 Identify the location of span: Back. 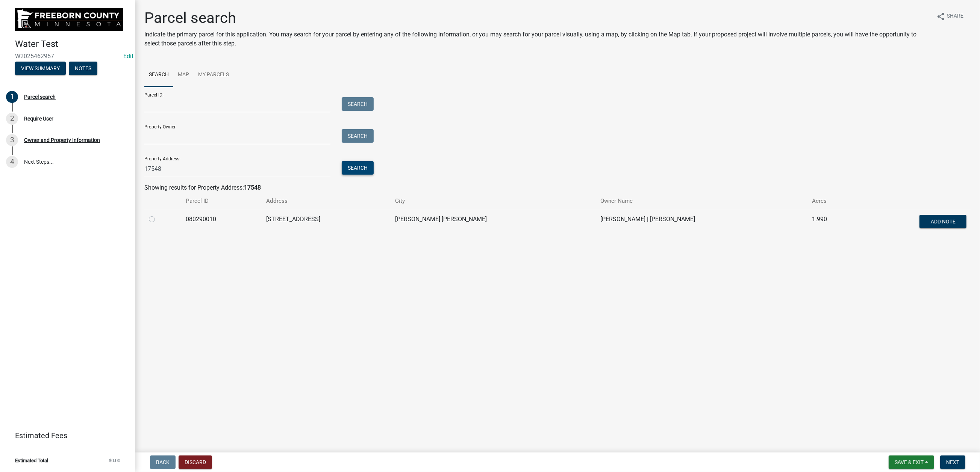
(163, 462).